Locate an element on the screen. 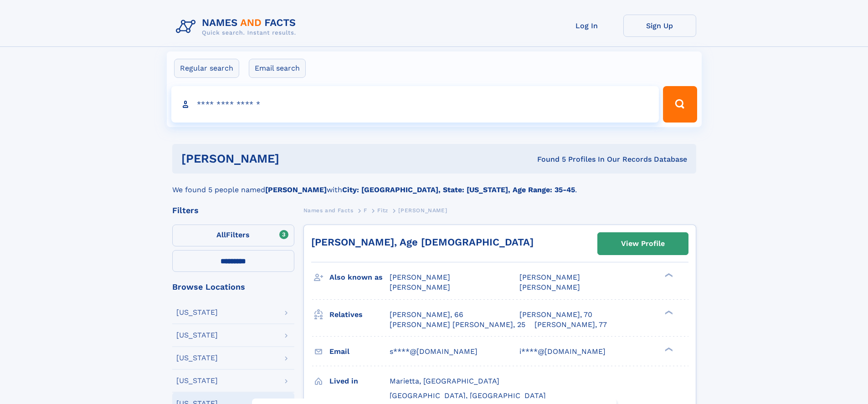 This screenshot has height=404, width=868. a: Names and Facts is located at coordinates (329, 210).